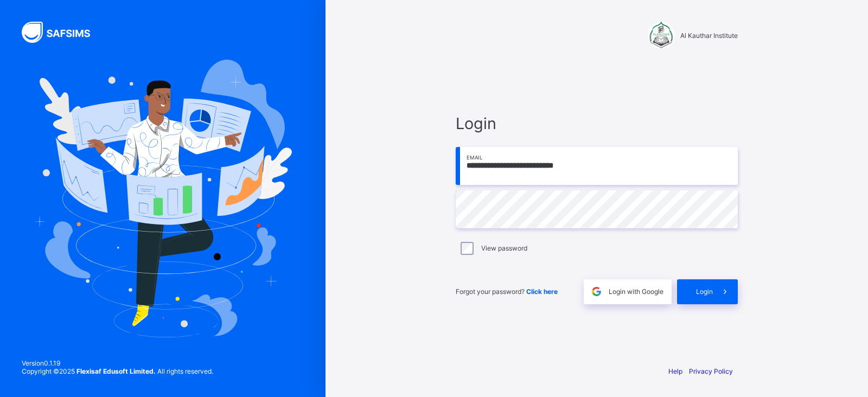 The image size is (868, 397). What do you see at coordinates (117, 371) in the screenshot?
I see `span: Copyright © 2025 All rights reserved.` at bounding box center [117, 371].